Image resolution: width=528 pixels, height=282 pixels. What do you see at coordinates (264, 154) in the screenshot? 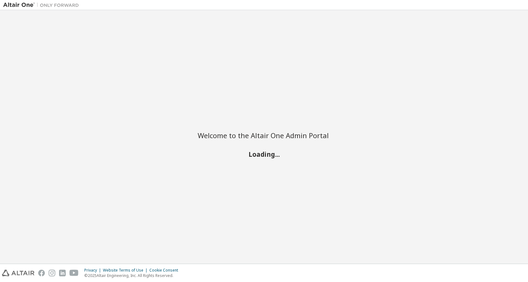
I see `h2: Loading...` at bounding box center [264, 154].